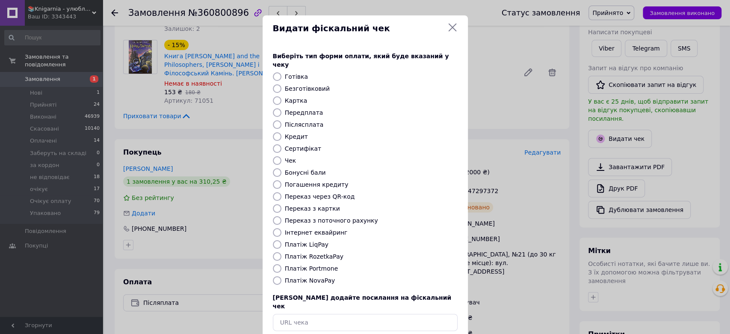 The image size is (730, 334). What do you see at coordinates (312, 208) in the screenshot?
I see `label: Переказ з картки` at bounding box center [312, 208].